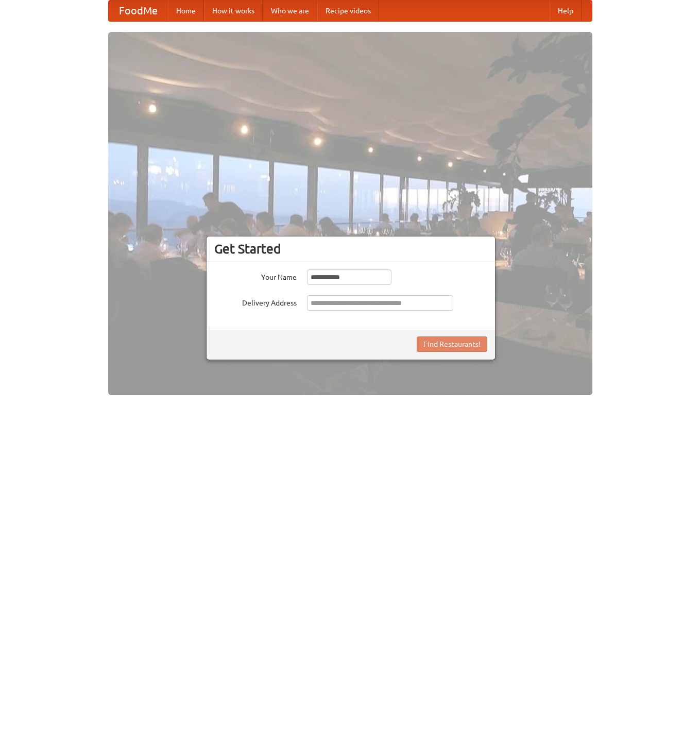 The image size is (700, 729). What do you see at coordinates (350, 249) in the screenshot?
I see `h3: Get Started` at bounding box center [350, 249].